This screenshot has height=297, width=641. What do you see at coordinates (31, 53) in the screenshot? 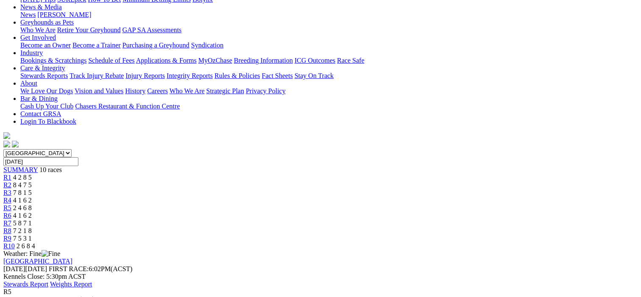
I see `a: Industry` at bounding box center [31, 53].